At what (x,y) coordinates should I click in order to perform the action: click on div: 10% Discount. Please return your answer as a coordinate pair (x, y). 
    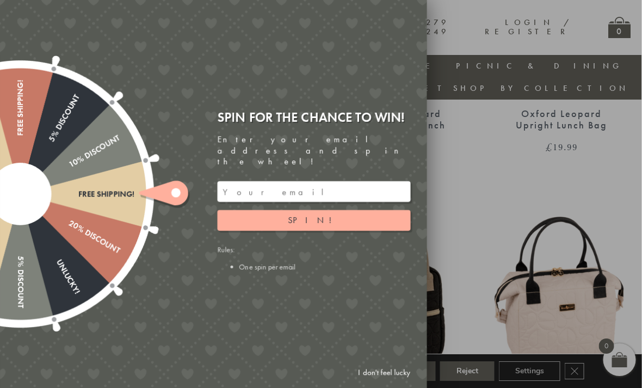
    Looking at the image, I should click on (70, 165).